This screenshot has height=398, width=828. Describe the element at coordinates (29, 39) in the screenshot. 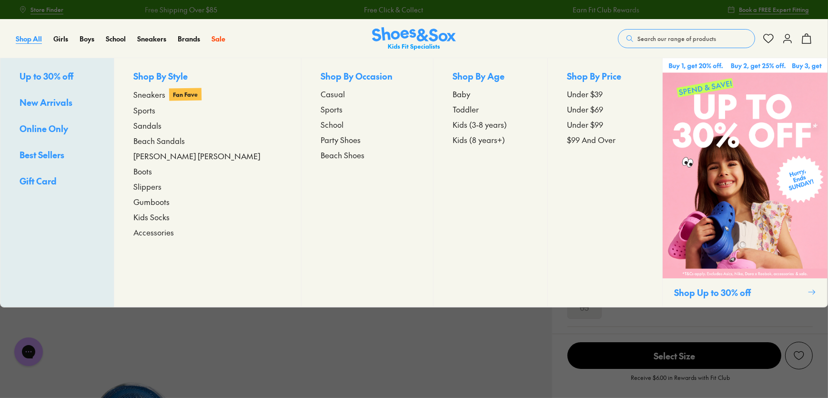

I see `span: Shop All` at that location.